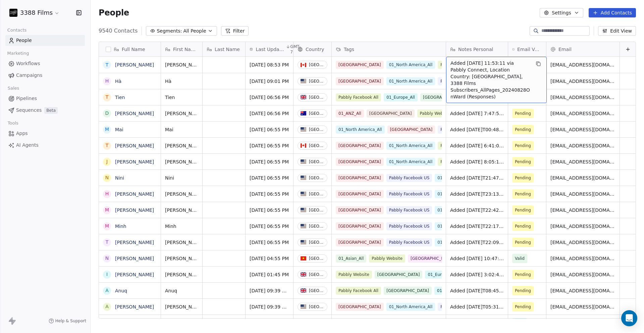  Describe the element at coordinates (399, 188) in the screenshot. I see `div: grid` at that location.